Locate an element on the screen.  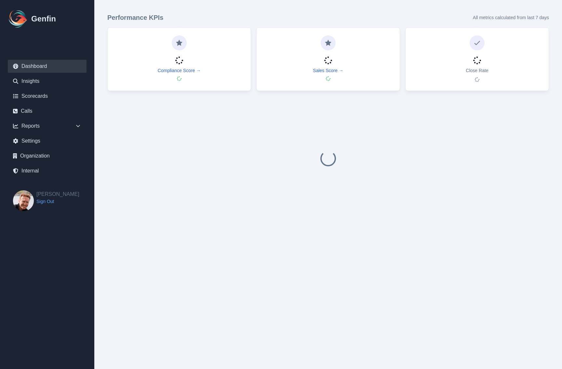
div: Reports is located at coordinates (47, 126).